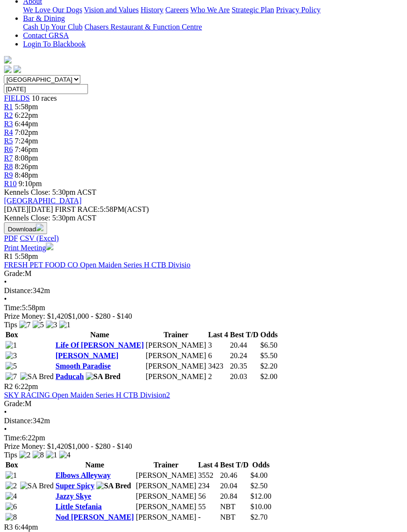 The height and width of the screenshot is (532, 407). I want to click on th: Last 4, so click(217, 335).